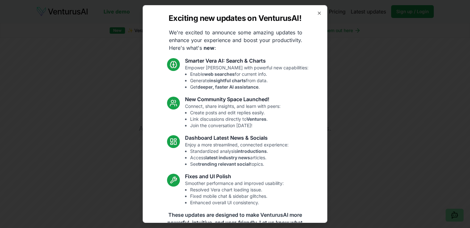 Image resolution: width=470 pixels, height=228 pixels. I want to click on p: We're excited to announce some amazing updates to enhance your experience and boost your producti..., so click(236, 40).